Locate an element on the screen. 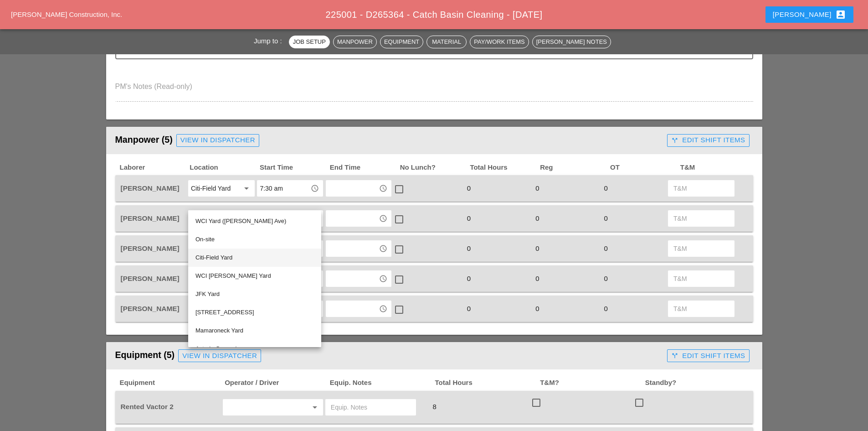 This screenshot has height=431, width=868. span: Standby? is located at coordinates (697, 383).